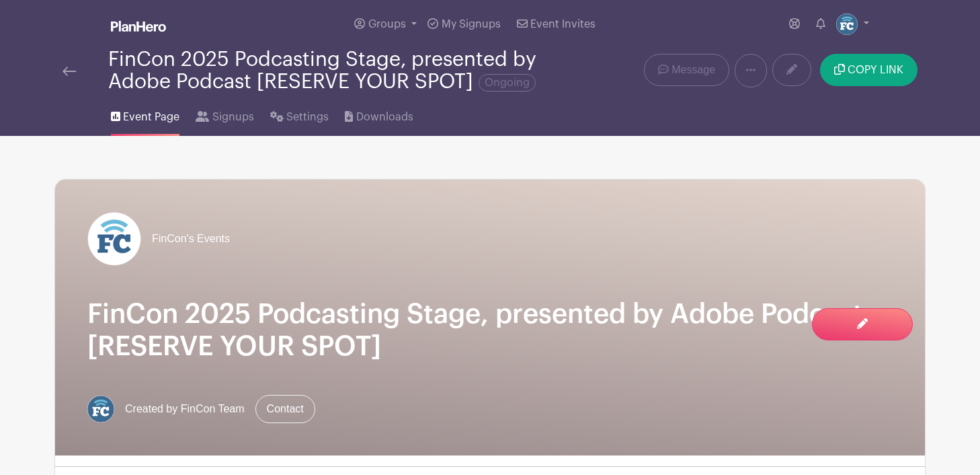 Image resolution: width=980 pixels, height=475 pixels. I want to click on img: back-arrow-29a5d9b10d5bd6ae65dc969a981735edf675c4d7a1fe02e03b50dbd4ba3cdb55.svg, so click(69, 72).